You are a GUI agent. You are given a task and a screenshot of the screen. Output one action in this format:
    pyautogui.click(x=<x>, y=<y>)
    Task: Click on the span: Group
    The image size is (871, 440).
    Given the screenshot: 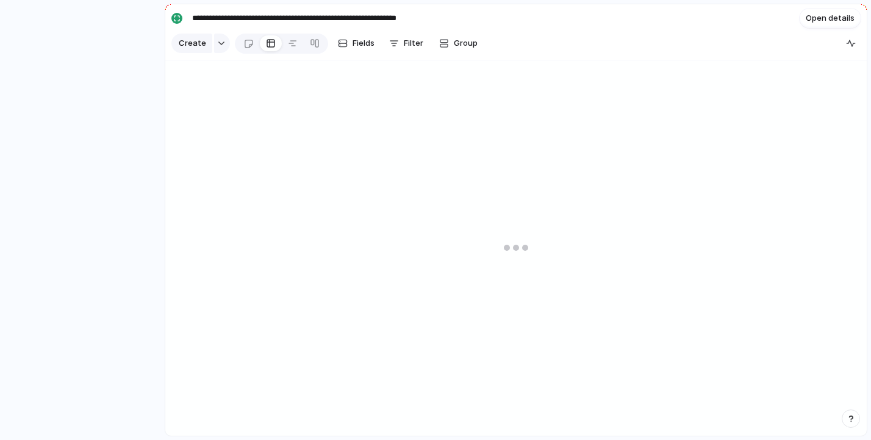 What is the action you would take?
    pyautogui.click(x=465, y=43)
    